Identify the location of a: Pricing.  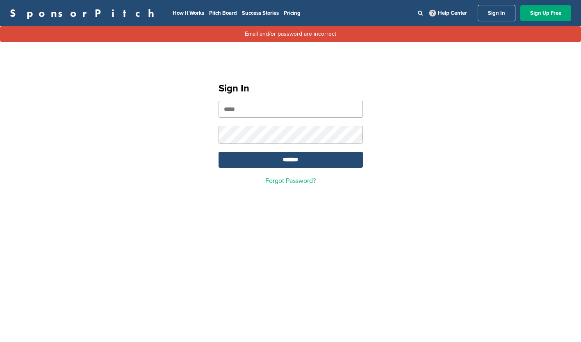
(292, 13).